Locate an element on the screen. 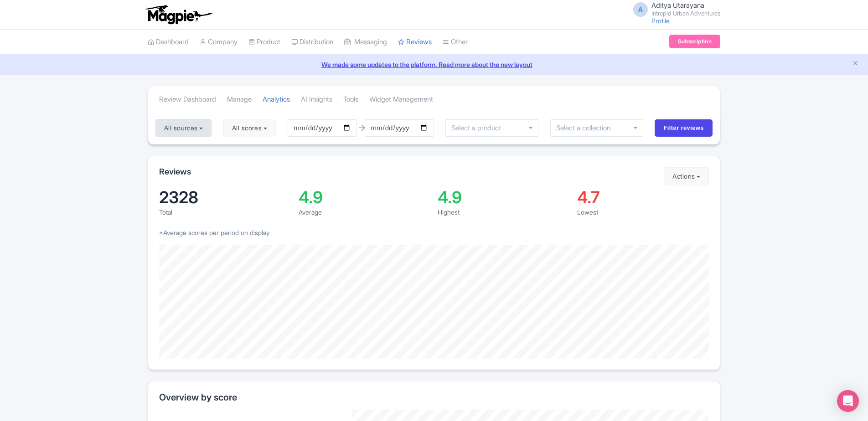 The image size is (868, 421). span: A is located at coordinates (640, 9).